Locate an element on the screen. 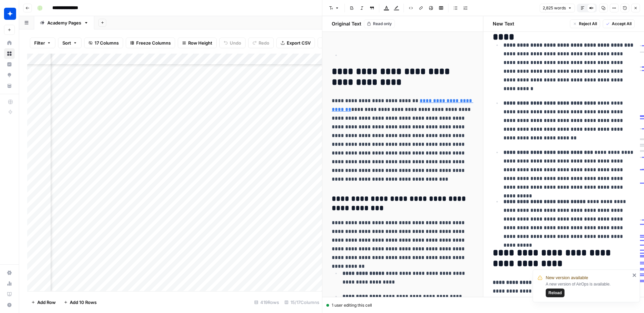 This screenshot has height=313, width=644. a: Browse is located at coordinates (10, 54).